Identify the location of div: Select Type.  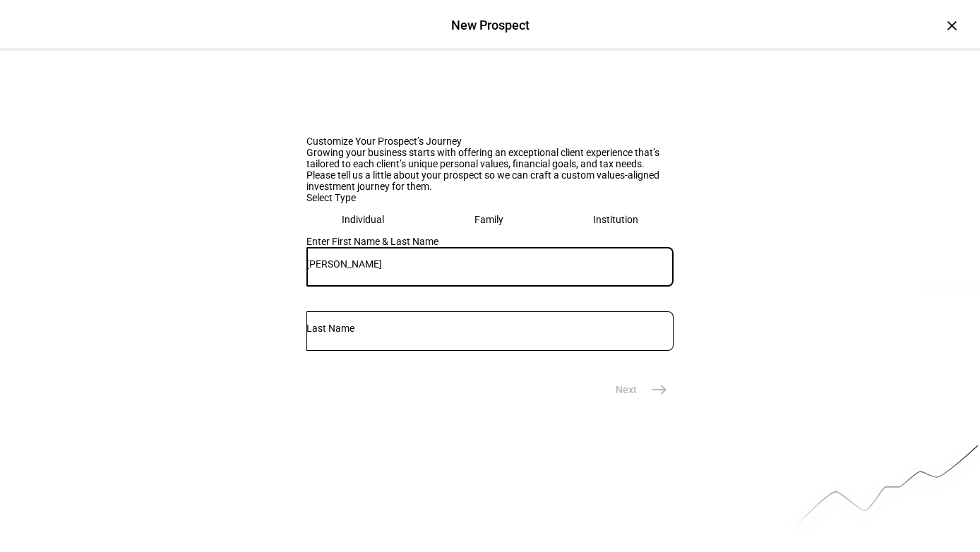
(490, 198).